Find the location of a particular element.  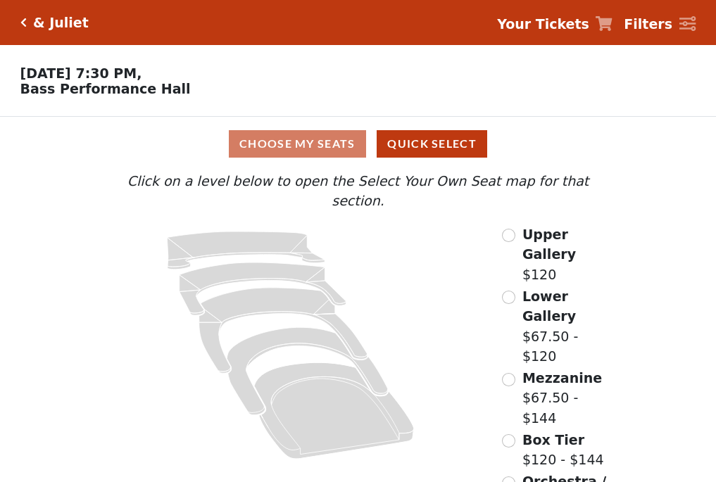

label: $120 - $144 is located at coordinates (563, 450).